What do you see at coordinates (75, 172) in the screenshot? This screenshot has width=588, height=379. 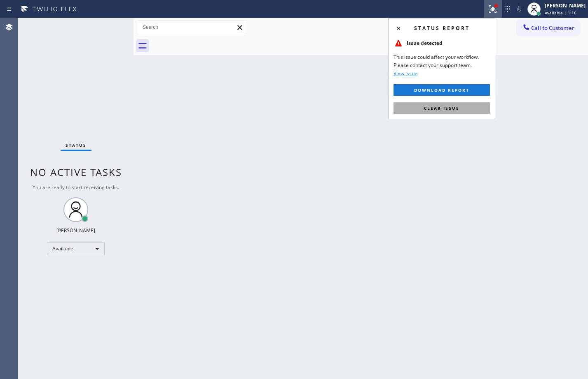 I see `span: No active tasks` at bounding box center [75, 172].